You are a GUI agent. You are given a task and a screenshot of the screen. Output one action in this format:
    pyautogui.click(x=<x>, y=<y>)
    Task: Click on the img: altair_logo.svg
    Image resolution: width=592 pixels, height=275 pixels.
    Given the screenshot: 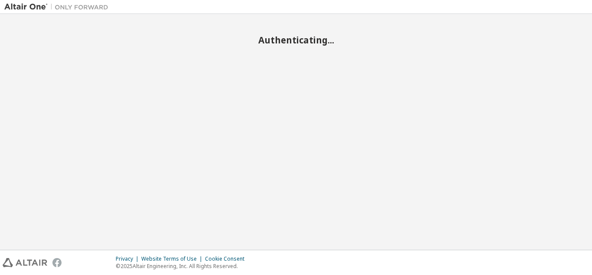 What is the action you would take?
    pyautogui.click(x=25, y=262)
    